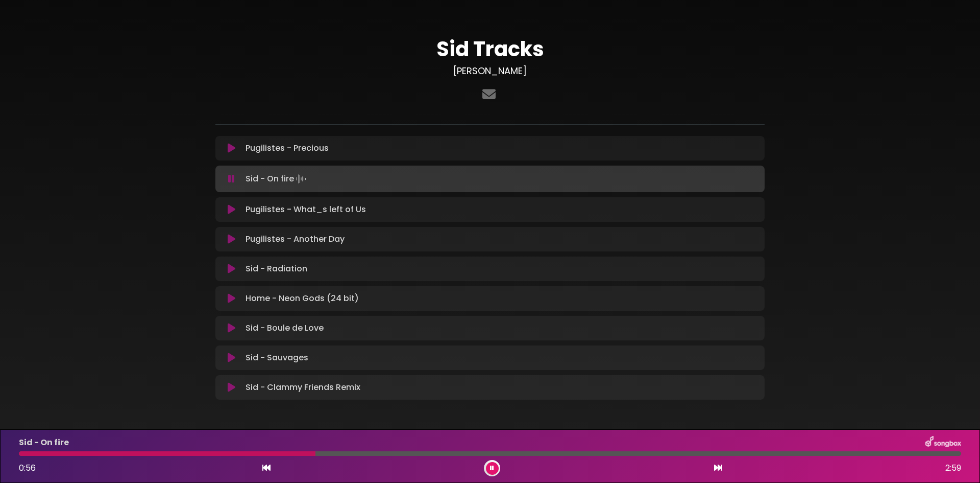  I want to click on p: Sid - Clammy Friends Remix, so click(302, 387).